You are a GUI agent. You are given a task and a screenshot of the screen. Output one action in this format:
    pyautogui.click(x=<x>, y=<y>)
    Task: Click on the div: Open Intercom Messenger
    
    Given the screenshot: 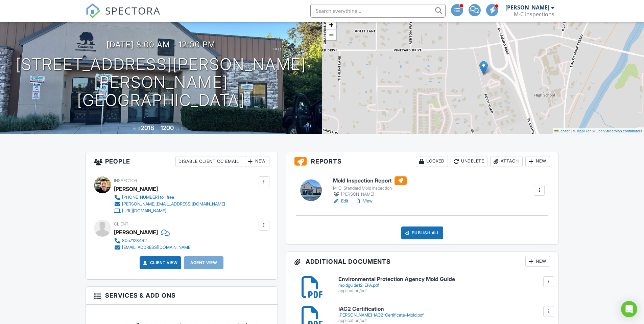 What is the action you would take?
    pyautogui.click(x=629, y=308)
    